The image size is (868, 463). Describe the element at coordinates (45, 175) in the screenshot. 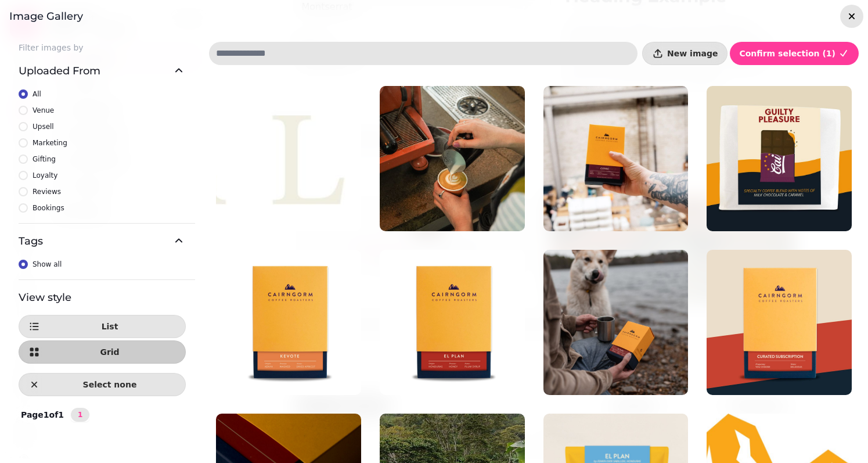

I see `span: Loyalty` at that location.